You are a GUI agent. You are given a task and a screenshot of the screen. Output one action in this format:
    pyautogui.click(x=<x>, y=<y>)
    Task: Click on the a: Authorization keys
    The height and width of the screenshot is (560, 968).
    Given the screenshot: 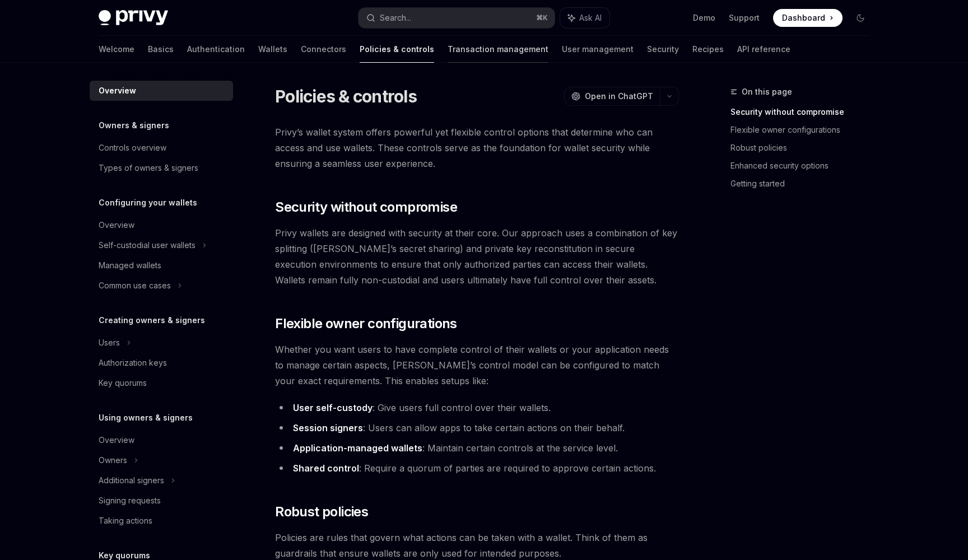 What is the action you would take?
    pyautogui.click(x=161, y=363)
    